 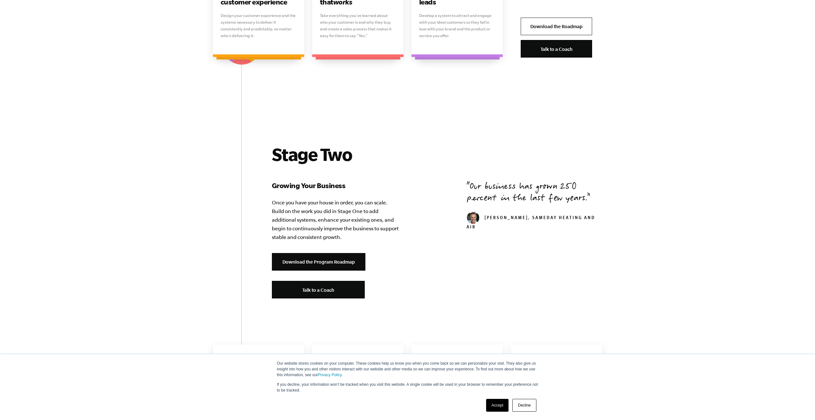 What do you see at coordinates (336, 154) in the screenshot?
I see `h2: Stage Two` at bounding box center [336, 154].